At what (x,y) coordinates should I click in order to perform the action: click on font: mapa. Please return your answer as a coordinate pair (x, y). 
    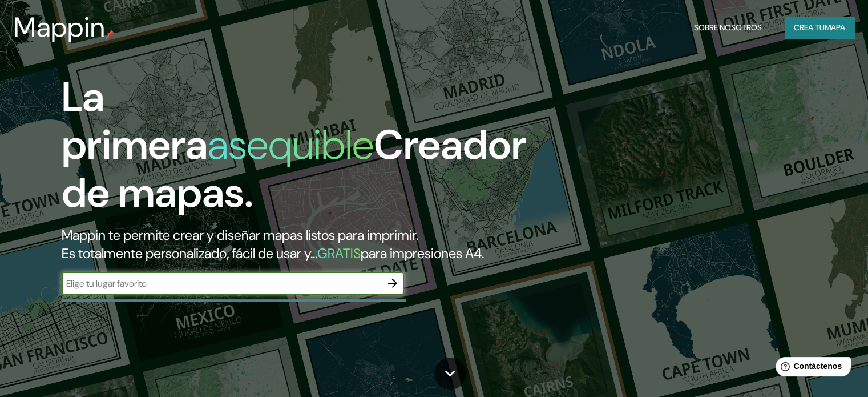
    Looking at the image, I should click on (835, 27).